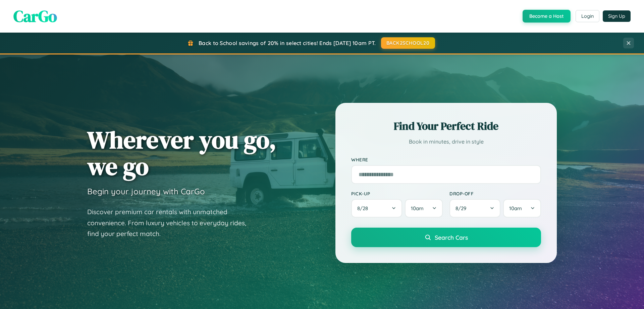 The height and width of the screenshot is (309, 644). I want to click on label: Drop-off, so click(495, 193).